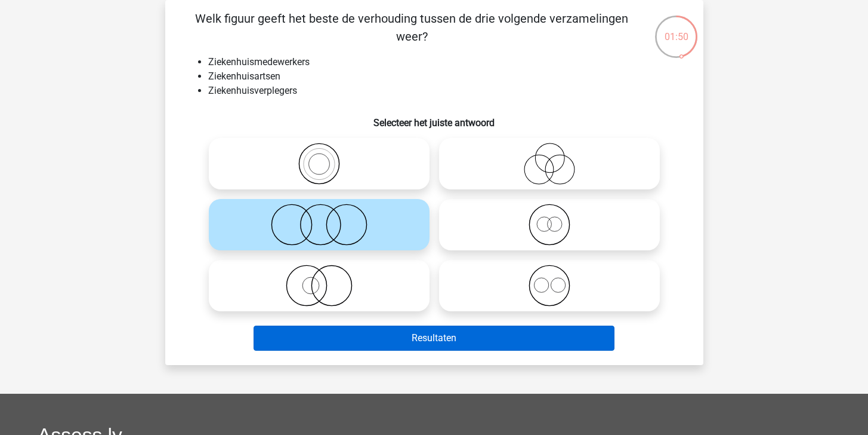 This screenshot has width=868, height=435. I want to click on li: Ziekenhuisverplegers, so click(447, 91).